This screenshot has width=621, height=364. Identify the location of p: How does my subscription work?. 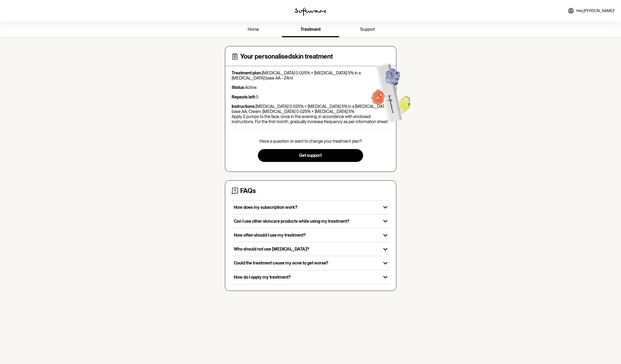
(307, 207).